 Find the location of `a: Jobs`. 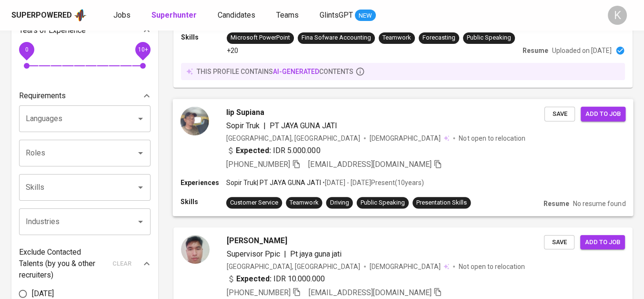

a: Jobs is located at coordinates (123, 15).